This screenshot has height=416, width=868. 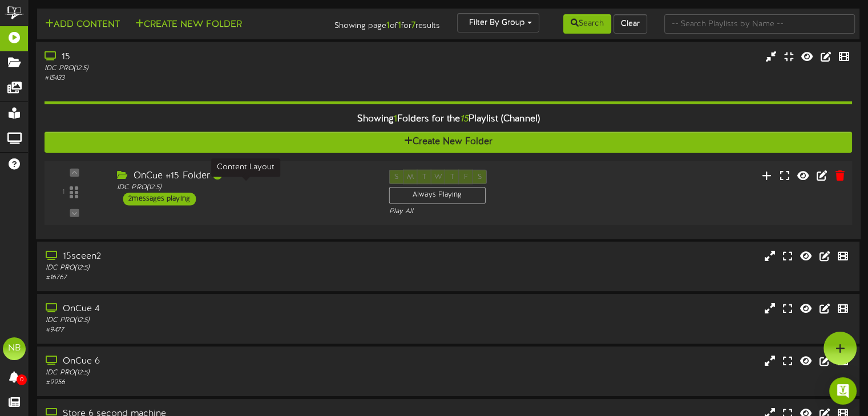 I want to click on div: # 9956, so click(x=209, y=383).